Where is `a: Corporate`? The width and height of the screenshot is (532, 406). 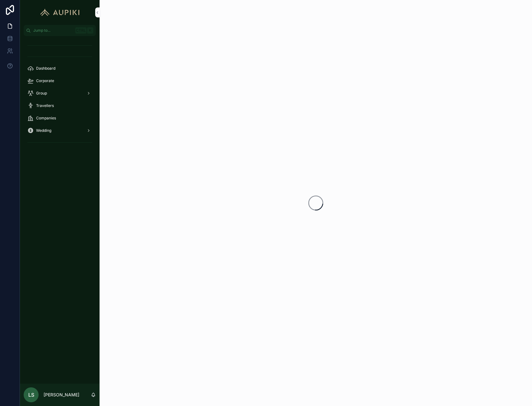
a: Corporate is located at coordinates (60, 81).